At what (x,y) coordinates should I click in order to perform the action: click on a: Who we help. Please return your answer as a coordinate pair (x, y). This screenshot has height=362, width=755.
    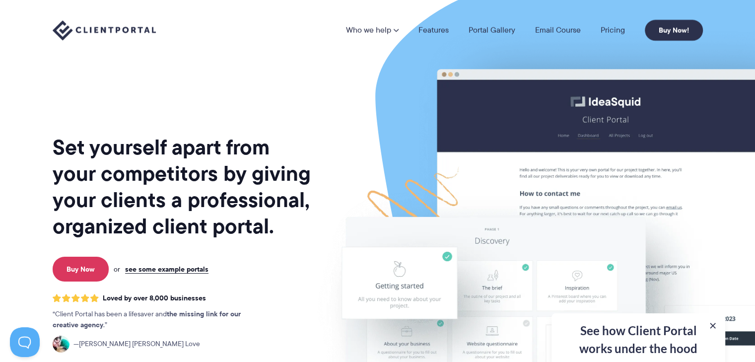
    Looking at the image, I should click on (372, 30).